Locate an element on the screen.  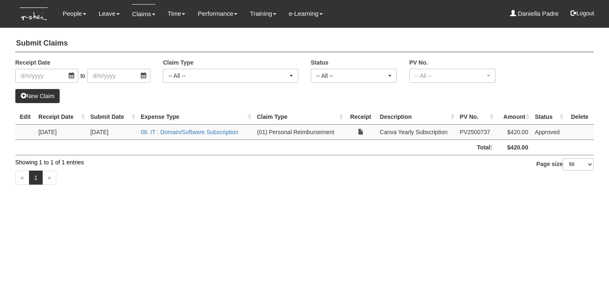
th: Delete is located at coordinates (580, 117).